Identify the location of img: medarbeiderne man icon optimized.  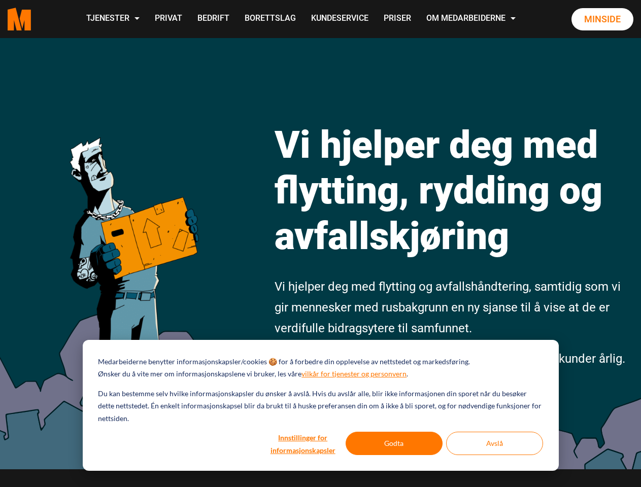
(134, 240).